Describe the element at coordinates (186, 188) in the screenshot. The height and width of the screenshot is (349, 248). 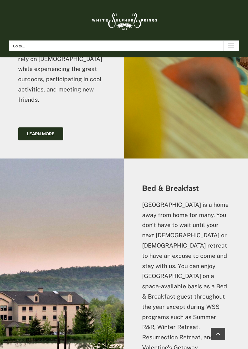
I see `h3: Bed & Breakfast` at that location.